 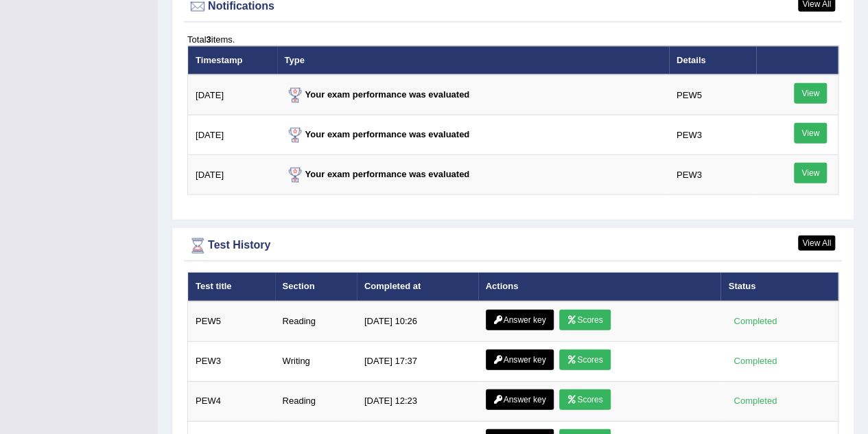 What do you see at coordinates (473, 60) in the screenshot?
I see `th: Type` at bounding box center [473, 60].